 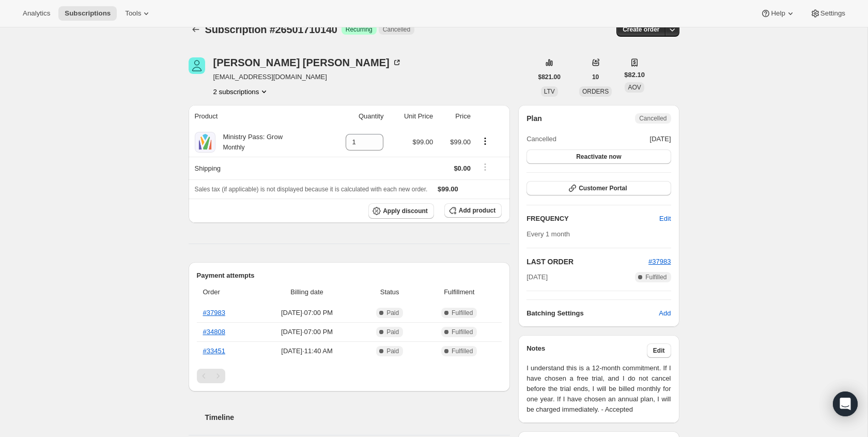 I want to click on a: #34808, so click(x=214, y=332).